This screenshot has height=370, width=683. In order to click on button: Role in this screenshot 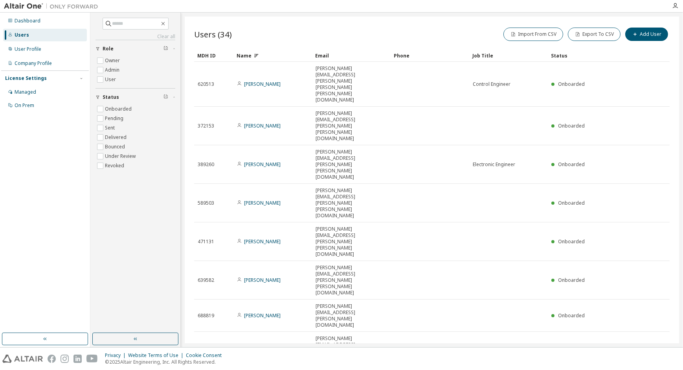, I will do `click(135, 49)`.